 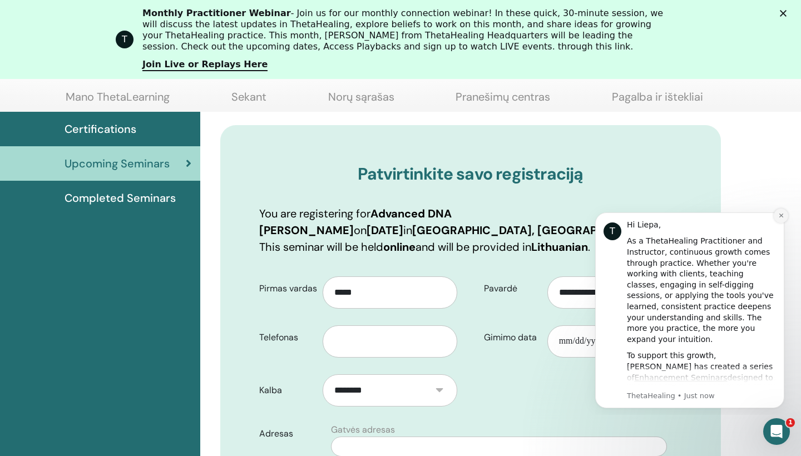 I want to click on label: Gimimo data, so click(x=511, y=338).